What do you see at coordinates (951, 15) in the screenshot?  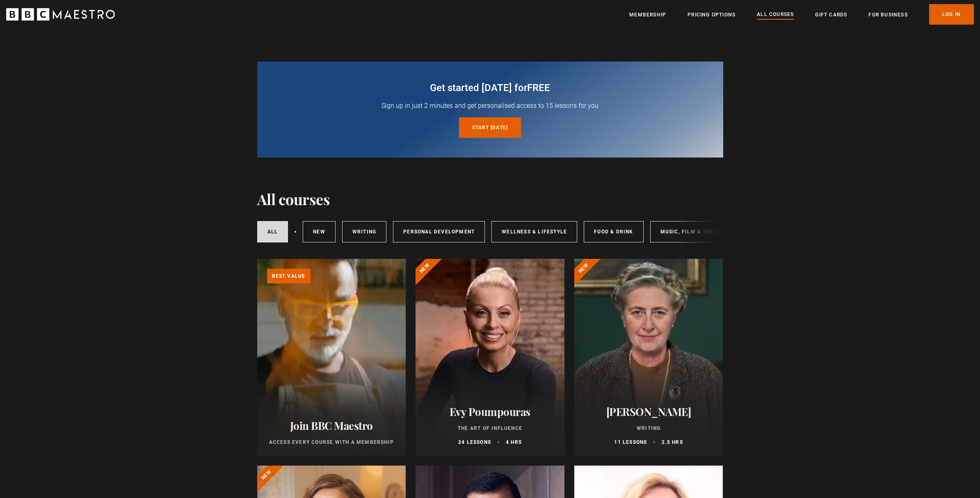 I see `a: Log In` at bounding box center [951, 15].